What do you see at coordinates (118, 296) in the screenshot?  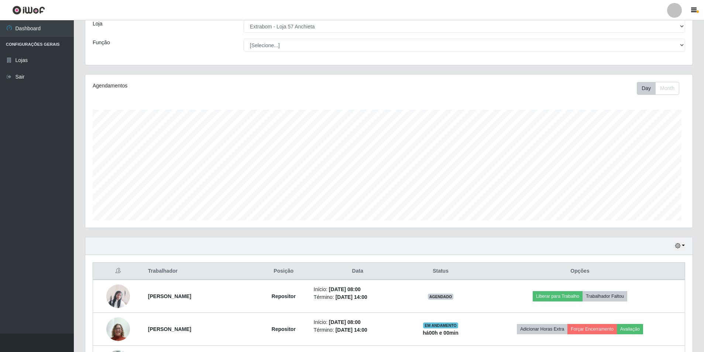 I see `img: 1751480704015.jpeg` at bounding box center [118, 296].